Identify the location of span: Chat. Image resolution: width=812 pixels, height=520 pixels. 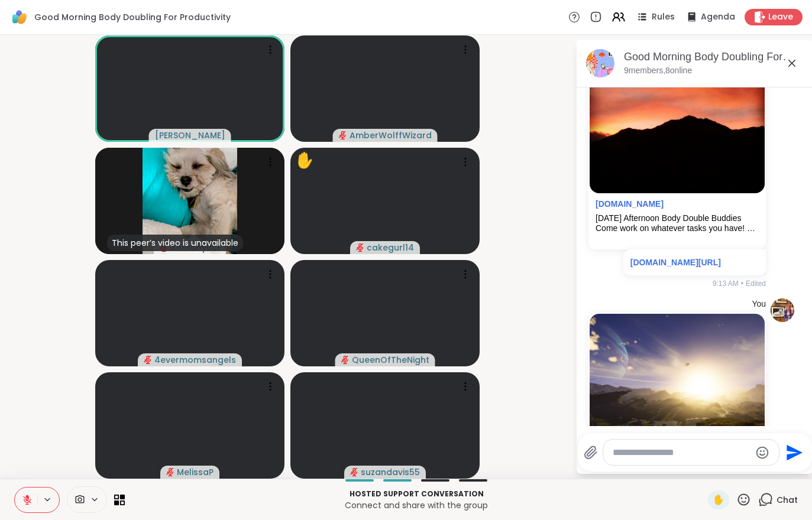
(787, 500).